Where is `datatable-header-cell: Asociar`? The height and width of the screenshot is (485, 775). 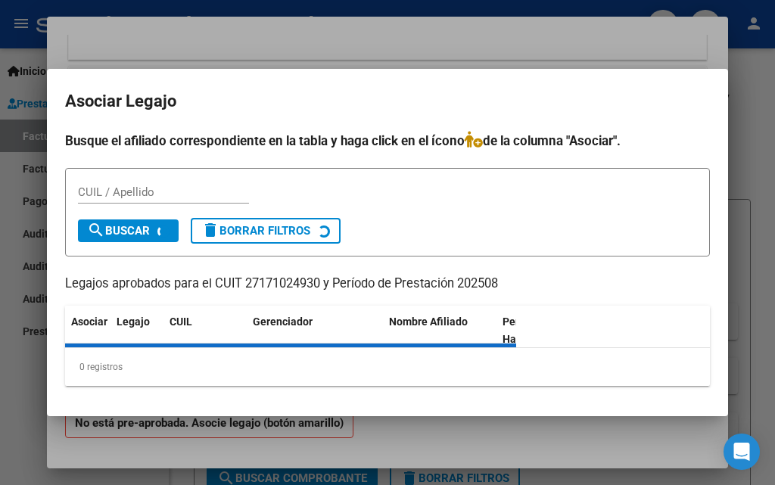 datatable-header-cell: Asociar is located at coordinates (88, 331).